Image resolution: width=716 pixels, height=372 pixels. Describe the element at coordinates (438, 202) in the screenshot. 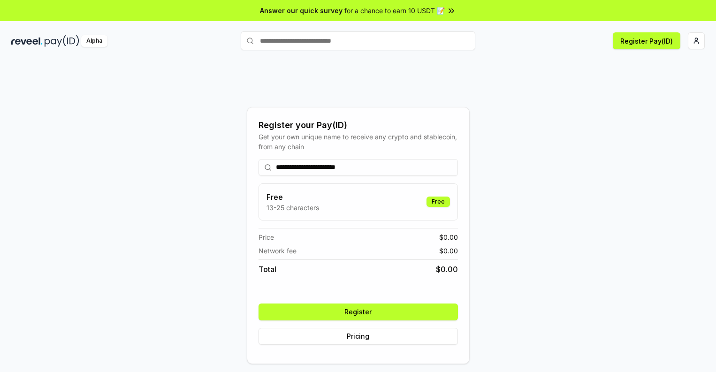

I see `div: Free` at that location.